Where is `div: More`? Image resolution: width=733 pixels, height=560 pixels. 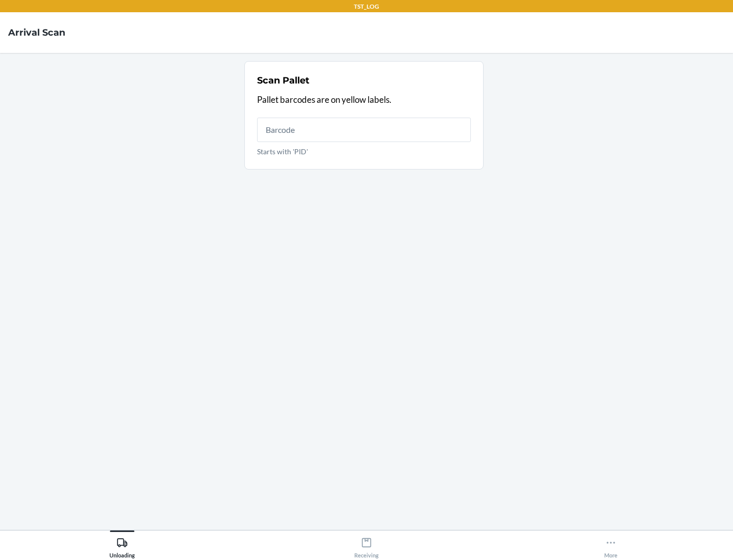 div: More is located at coordinates (611, 546).